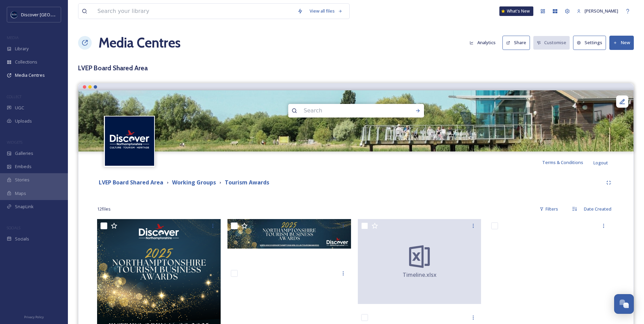 The width and height of the screenshot is (644, 324). Describe the element at coordinates (194, 11) in the screenshot. I see `input: Search your library` at that location.